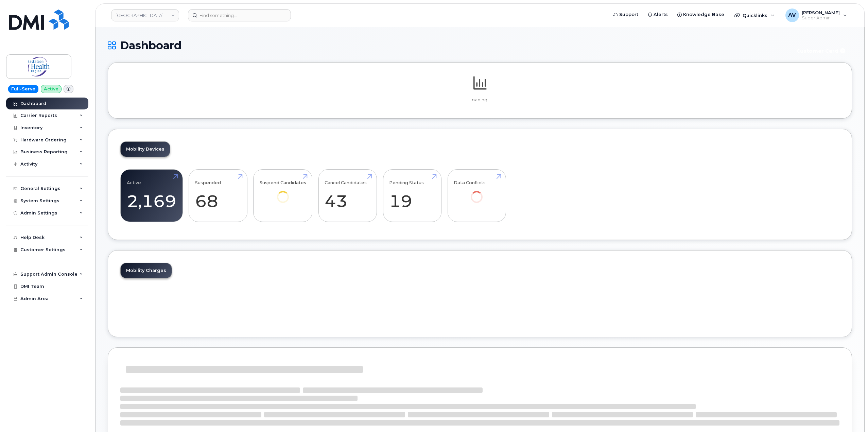 The height and width of the screenshot is (432, 868). What do you see at coordinates (412, 196) in the screenshot?
I see `a: Pending Status 19` at bounding box center [412, 196].